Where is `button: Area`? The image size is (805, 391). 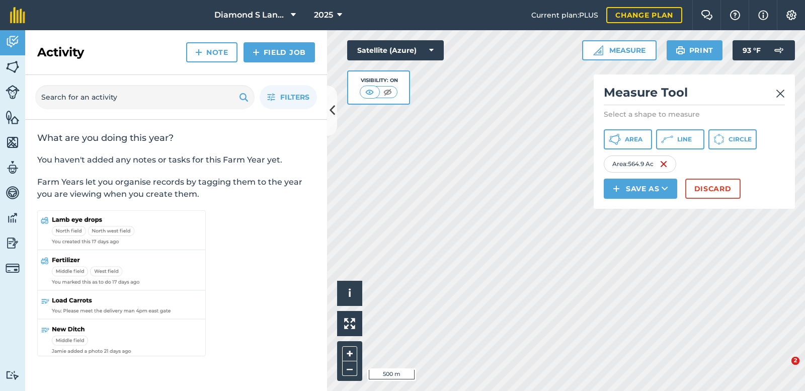
button: Area is located at coordinates (628, 139).